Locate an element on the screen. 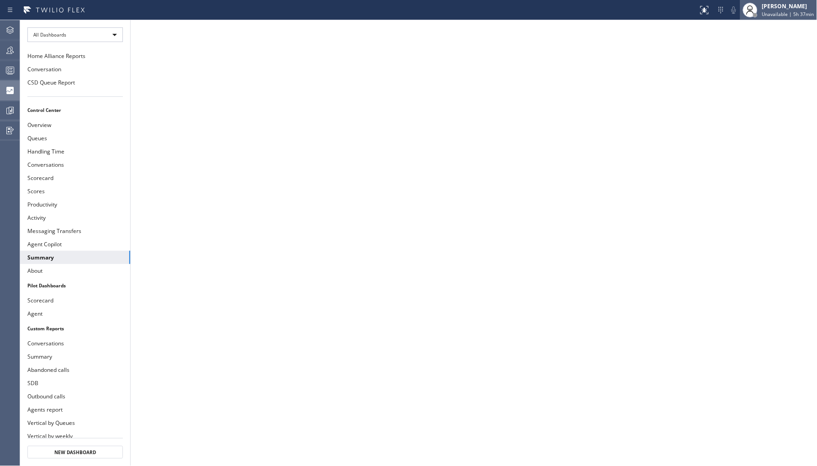  div: All Dashboards is located at coordinates (75, 35).